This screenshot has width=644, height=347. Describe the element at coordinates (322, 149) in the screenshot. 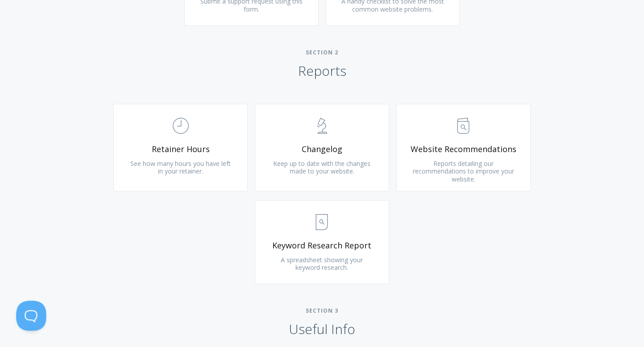

I see `span: Changelog` at that location.